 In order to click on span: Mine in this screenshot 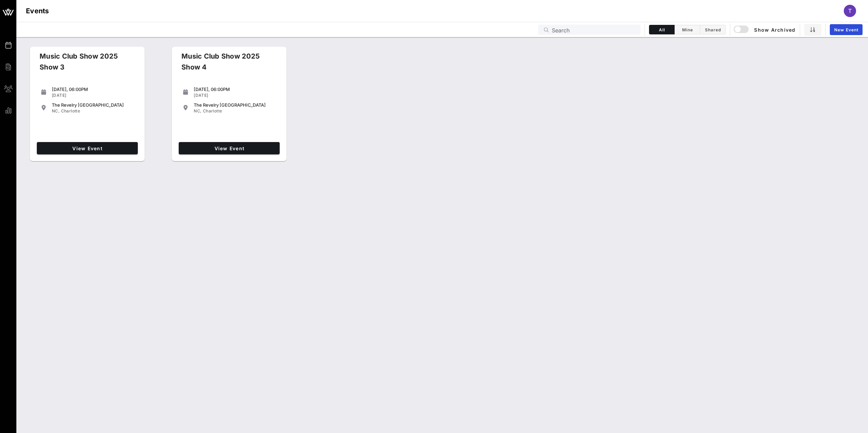, I will do `click(687, 30)`.